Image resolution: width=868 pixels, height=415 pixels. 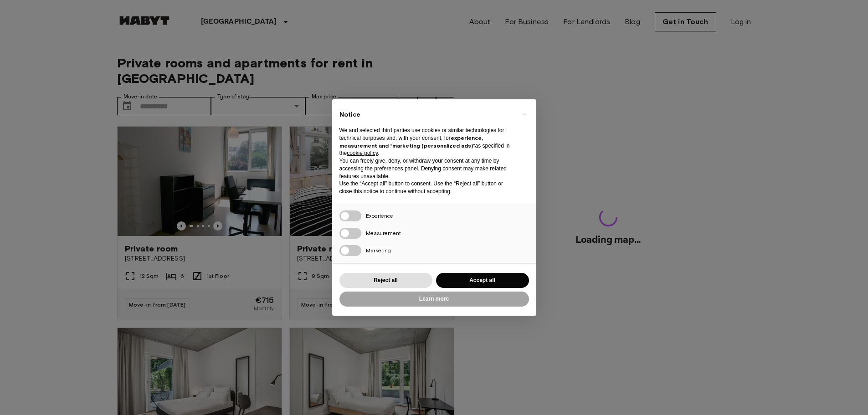 I want to click on p: We and selected third parties use cookies or similar technologies for technical purposes and, wit..., so click(x=427, y=142).